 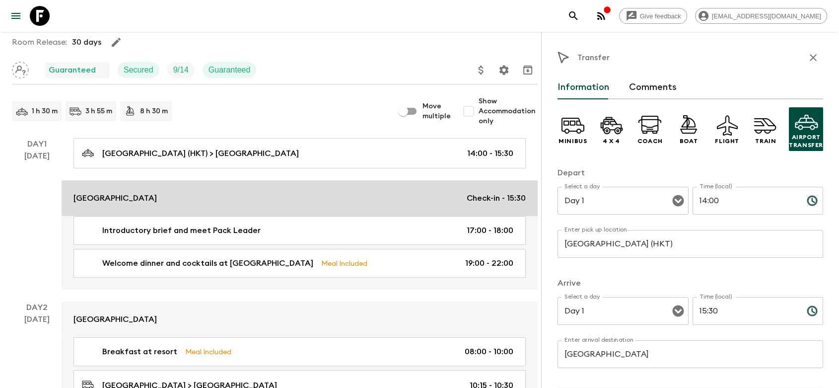 I want to click on span: Show Accommodation only, so click(x=508, y=111).